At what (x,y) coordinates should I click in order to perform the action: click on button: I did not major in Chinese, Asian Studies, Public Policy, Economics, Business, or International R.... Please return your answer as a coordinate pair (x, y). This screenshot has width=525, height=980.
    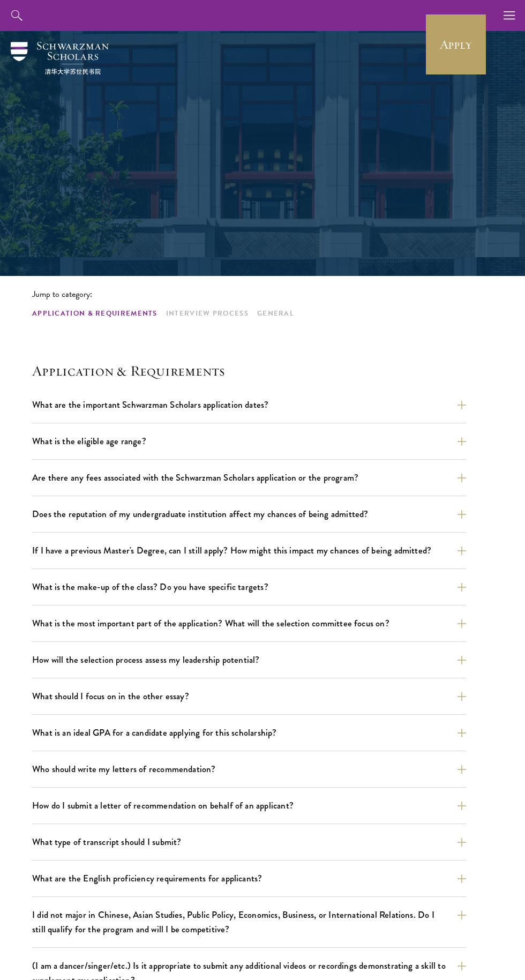
    Looking at the image, I should click on (250, 922).